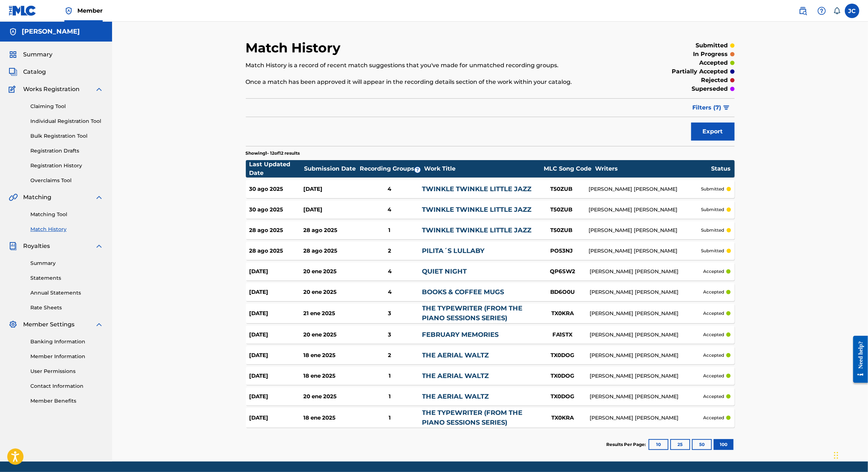 Image resolution: width=868 pixels, height=472 pixels. What do you see at coordinates (13, 325) in the screenshot?
I see `img: Member Settings` at bounding box center [13, 325].